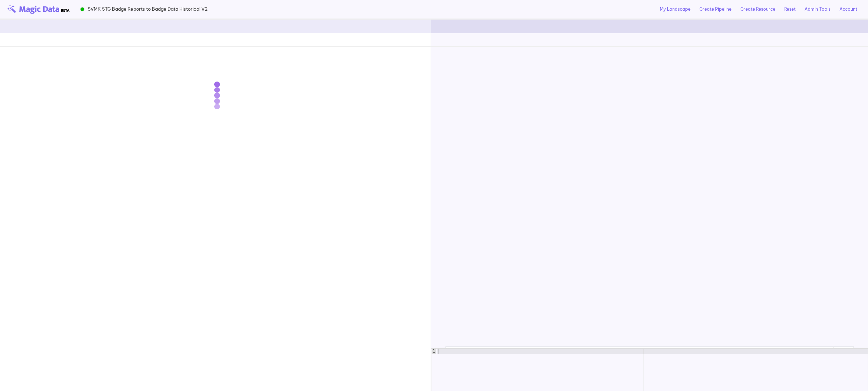  Describe the element at coordinates (716, 9) in the screenshot. I see `a: Create Pipeline` at that location.